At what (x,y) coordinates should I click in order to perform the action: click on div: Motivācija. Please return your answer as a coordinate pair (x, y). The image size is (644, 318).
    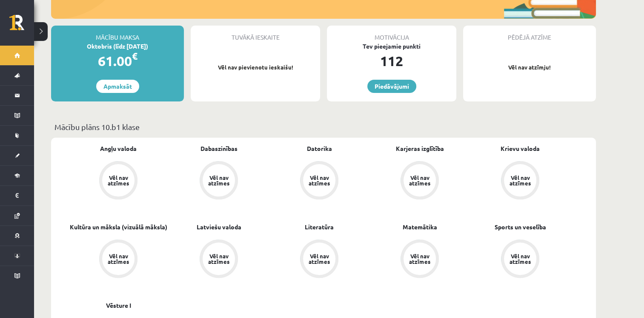
    Looking at the image, I should click on (392, 34).